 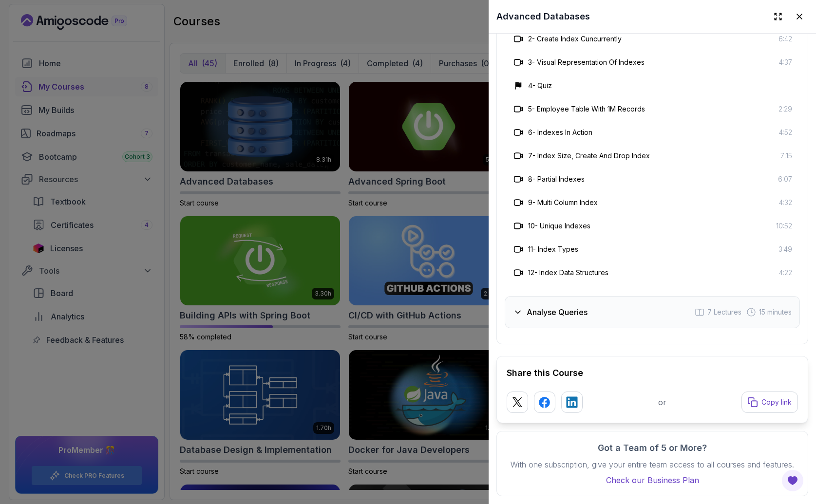 I want to click on h3: 9 - Multi Column Index, so click(x=562, y=203).